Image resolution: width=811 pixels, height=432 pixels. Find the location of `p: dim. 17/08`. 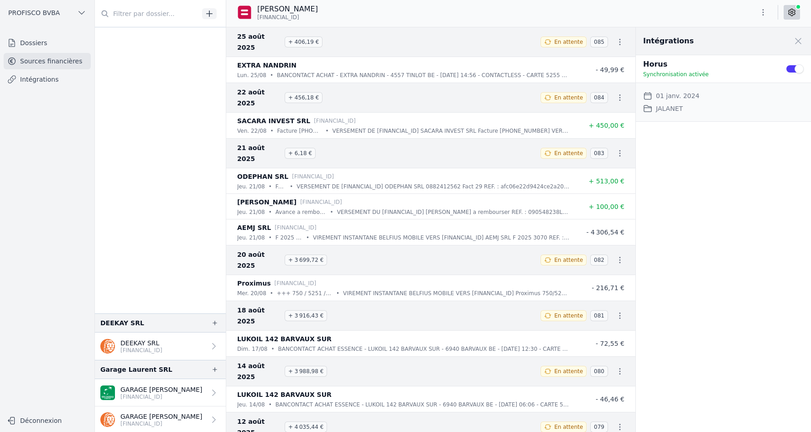

p: dim. 17/08 is located at coordinates (252, 349).